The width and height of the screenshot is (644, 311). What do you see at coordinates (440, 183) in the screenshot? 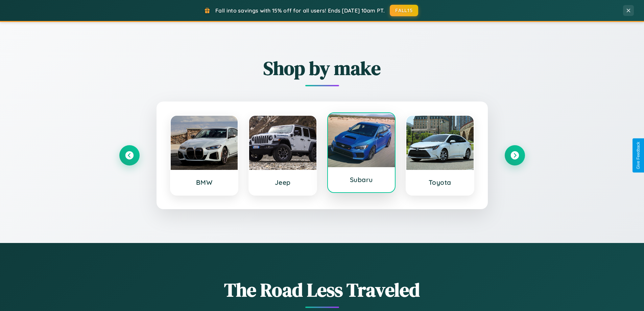
I see `h3: Toyota` at bounding box center [440, 183].